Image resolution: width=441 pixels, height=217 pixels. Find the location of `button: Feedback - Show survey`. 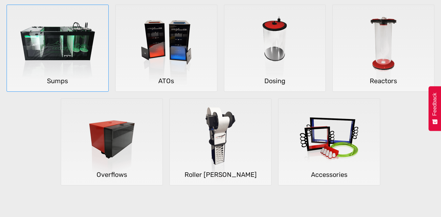

button: Feedback - Show survey is located at coordinates (435, 108).